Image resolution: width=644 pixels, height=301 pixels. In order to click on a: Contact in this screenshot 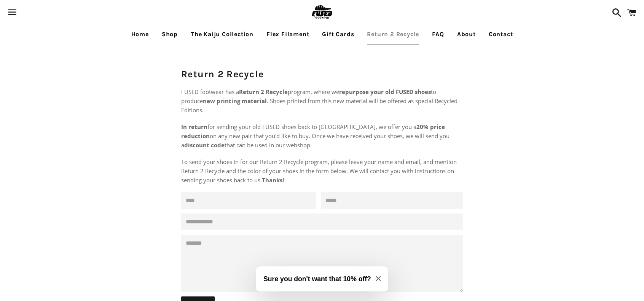, I will do `click(500, 34)`.